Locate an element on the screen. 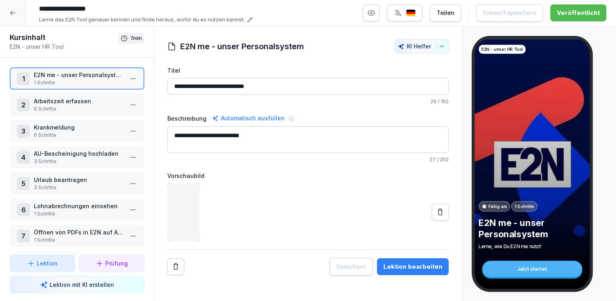 This screenshot has height=301, width=616. p: Lerne das E2N Tool genauer kennen und finde heraus, wofür du es nutzen kannst. is located at coordinates (142, 20).